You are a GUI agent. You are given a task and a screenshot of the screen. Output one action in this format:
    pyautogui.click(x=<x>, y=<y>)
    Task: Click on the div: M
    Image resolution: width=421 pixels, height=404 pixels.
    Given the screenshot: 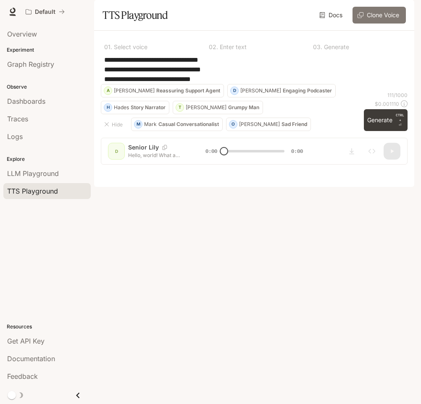 What is the action you would take?
    pyautogui.click(x=138, y=124)
    